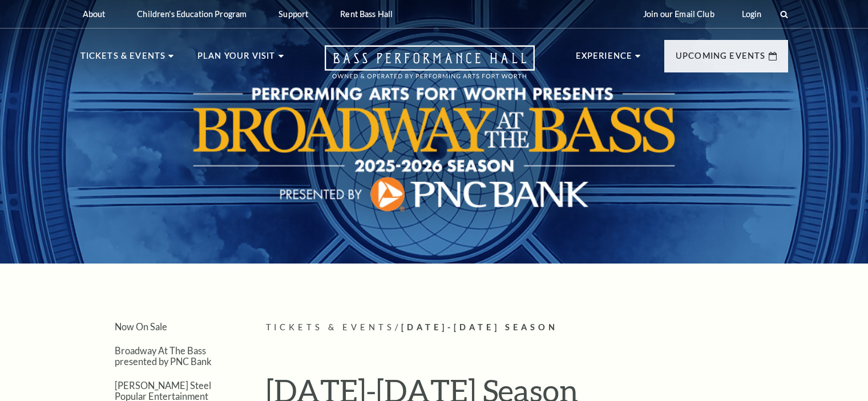 Image resolution: width=868 pixels, height=401 pixels. I want to click on p: Plan Your Visit, so click(236, 59).